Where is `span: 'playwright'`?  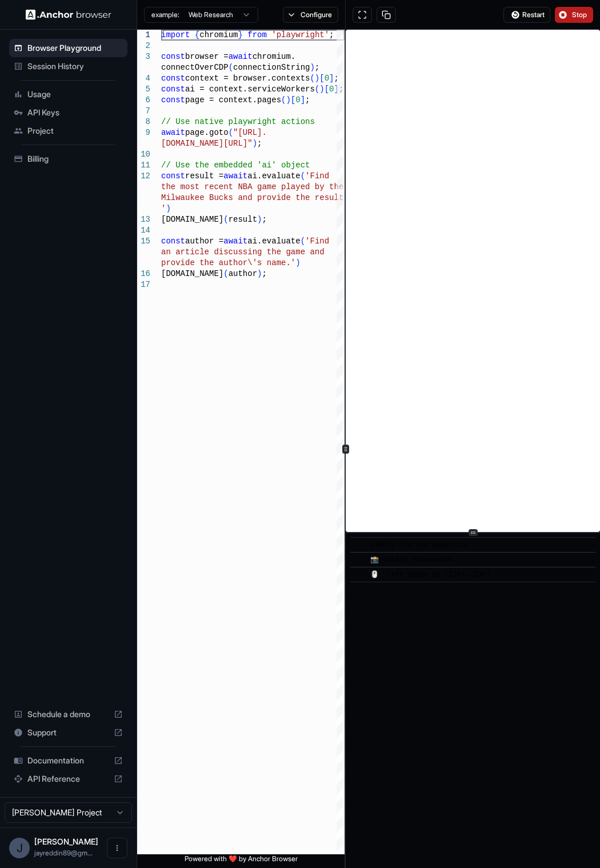
span: 'playwright' is located at coordinates (300, 35).